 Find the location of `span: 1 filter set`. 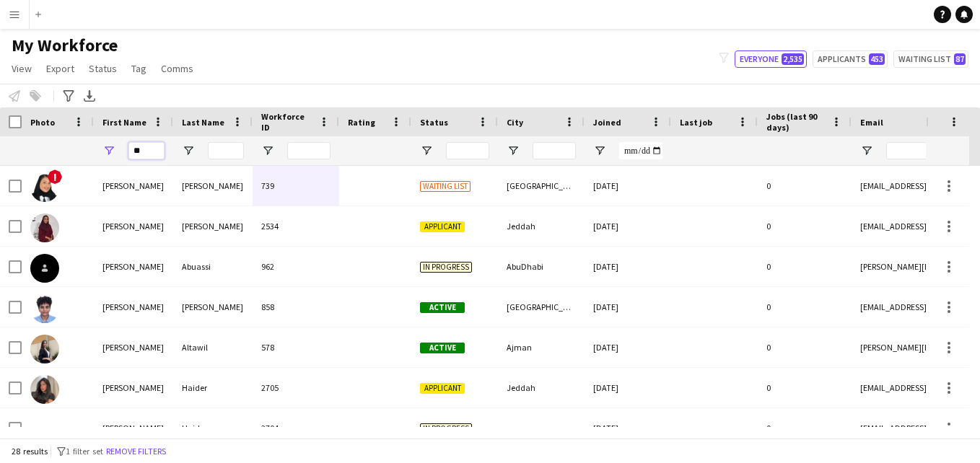

span: 1 filter set is located at coordinates (85, 451).